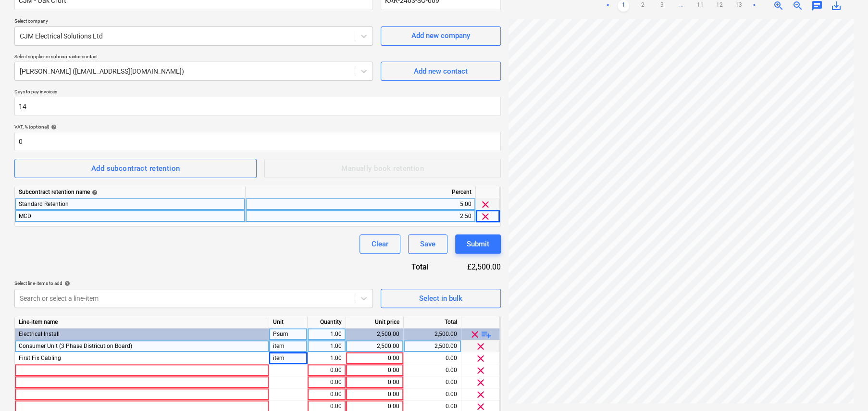  I want to click on div: 2.50, so click(360, 216).